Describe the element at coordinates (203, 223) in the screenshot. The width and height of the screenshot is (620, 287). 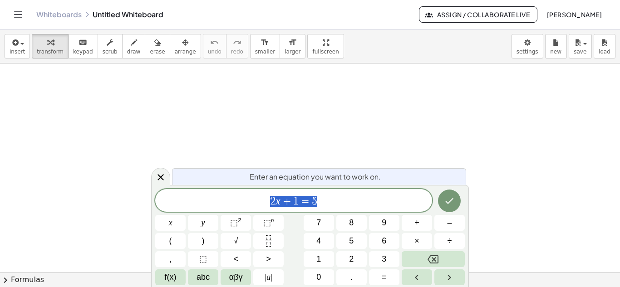
I see `span: y` at that location.